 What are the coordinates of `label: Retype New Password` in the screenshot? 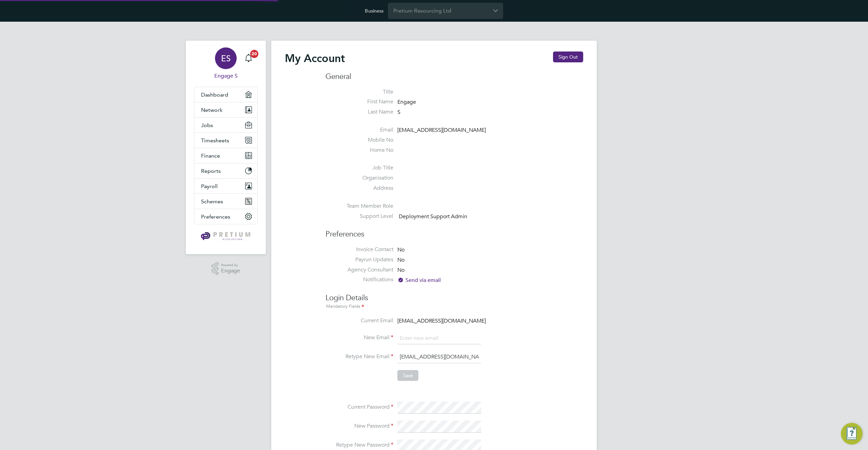 It's located at (359, 445).